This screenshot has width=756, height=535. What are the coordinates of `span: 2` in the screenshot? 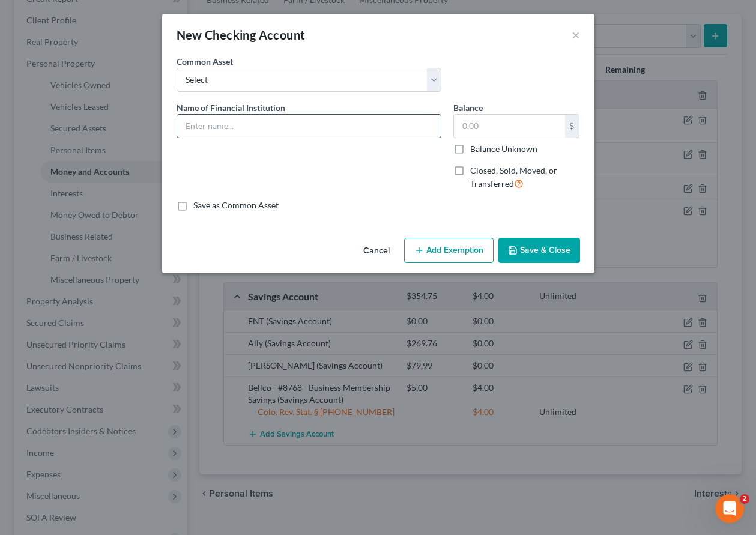 It's located at (744, 499).